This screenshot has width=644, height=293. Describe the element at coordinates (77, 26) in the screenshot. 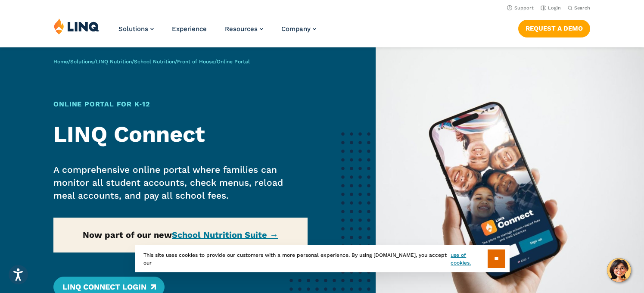

I see `img: LINQ | K‑12 Software` at that location.